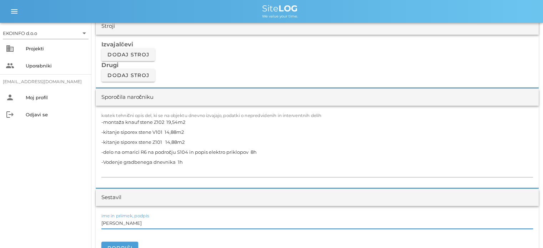 The image size is (543, 248). Describe the element at coordinates (108, 26) in the screenshot. I see `div: Stroji` at that location.